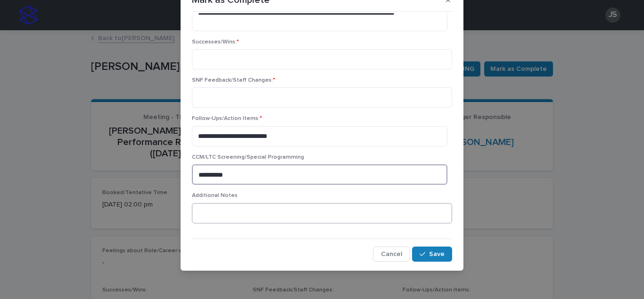 The height and width of the screenshot is (299, 644). Describe the element at coordinates (215, 195) in the screenshot. I see `span: Additional Notes` at that location.